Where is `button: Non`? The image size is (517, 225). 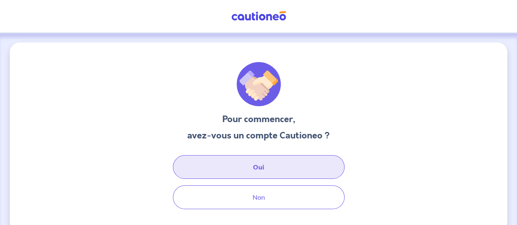
button: Non is located at coordinates (259, 197).